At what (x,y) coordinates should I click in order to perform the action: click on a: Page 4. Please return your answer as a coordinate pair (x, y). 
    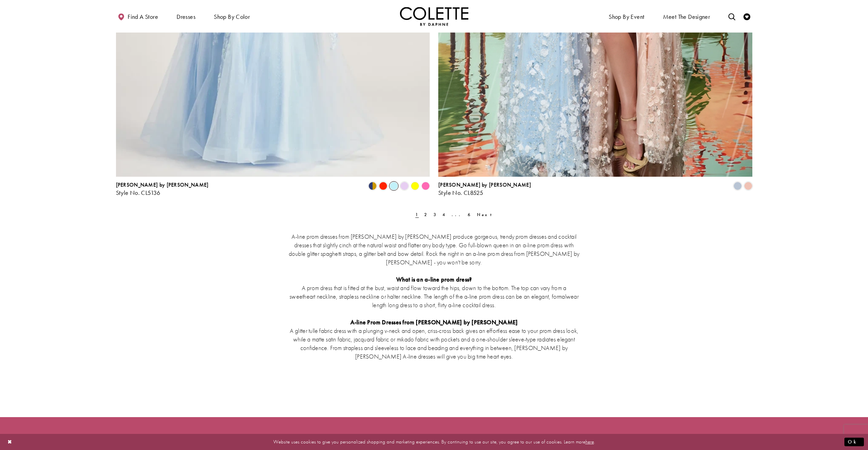
    Looking at the image, I should click on (444, 214).